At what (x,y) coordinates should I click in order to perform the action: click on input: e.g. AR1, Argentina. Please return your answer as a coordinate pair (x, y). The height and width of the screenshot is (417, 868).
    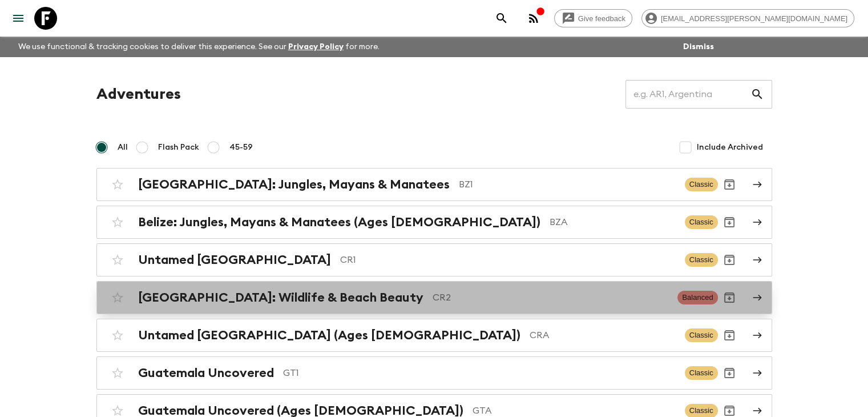
    Looking at the image, I should click on (688, 94).